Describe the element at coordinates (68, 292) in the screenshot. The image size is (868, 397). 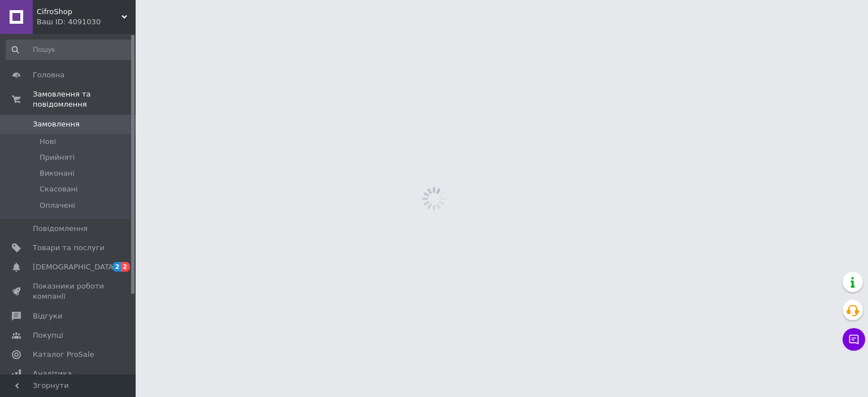
I see `span: Показники роботи компанії` at that location.